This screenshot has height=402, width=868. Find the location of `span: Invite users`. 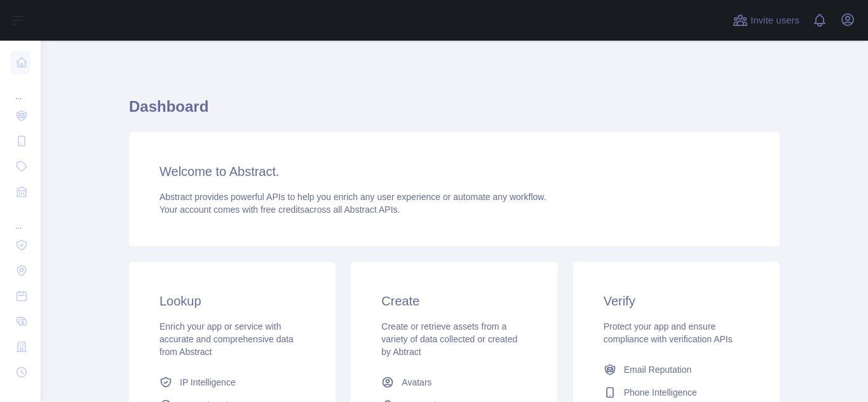

span: Invite users is located at coordinates (775, 20).